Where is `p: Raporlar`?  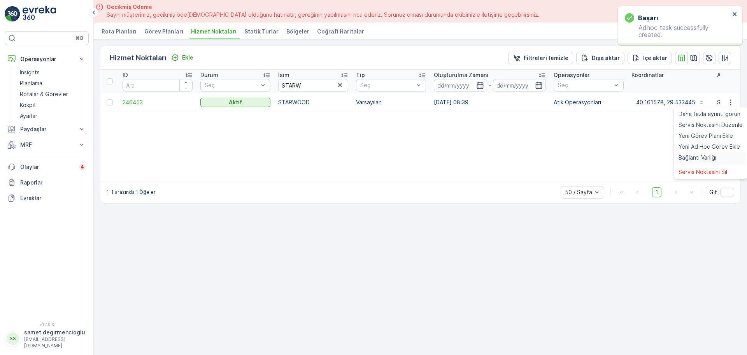
p: Raporlar is located at coordinates (53, 182).